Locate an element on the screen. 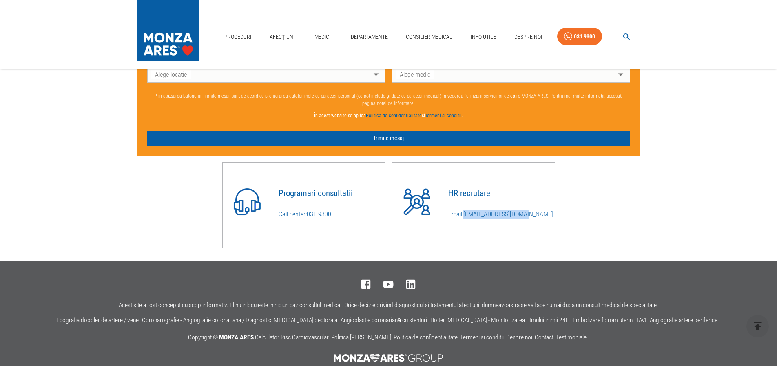  a: Despre Noi is located at coordinates (528, 37).